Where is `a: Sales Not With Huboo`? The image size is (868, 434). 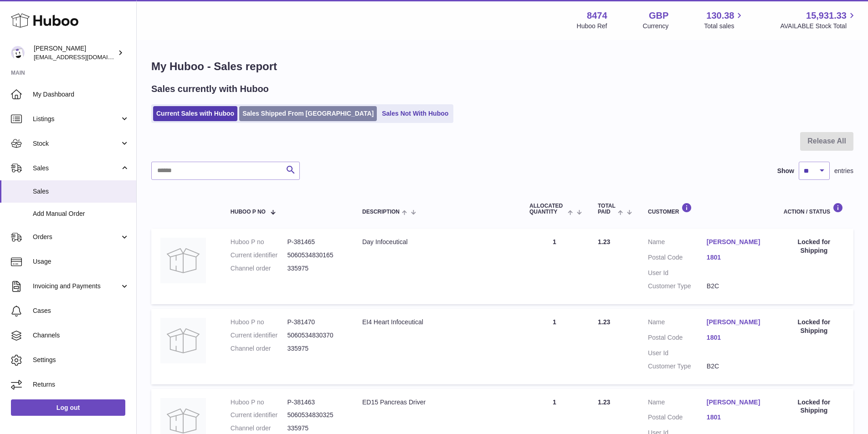 a: Sales Not With Huboo is located at coordinates (415, 114).